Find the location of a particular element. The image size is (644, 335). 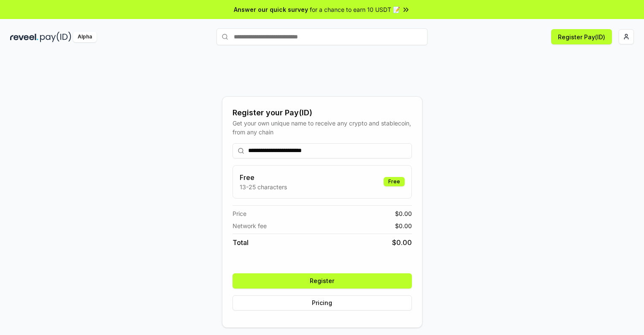

span: Network fee is located at coordinates (250, 225).